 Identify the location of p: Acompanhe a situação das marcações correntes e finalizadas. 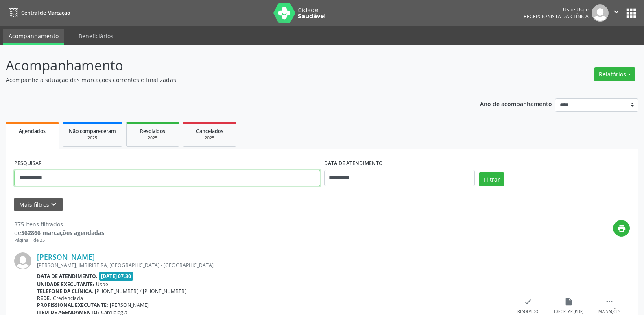
(227, 79).